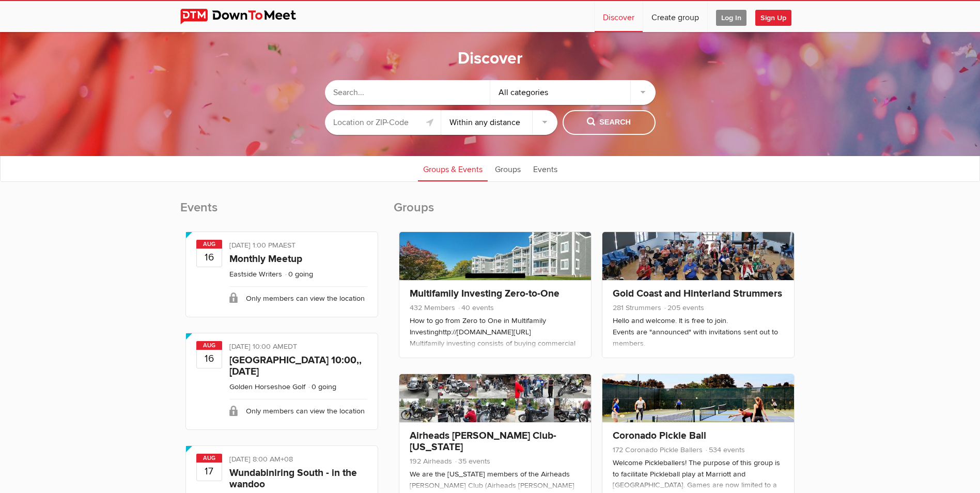  Describe the element at coordinates (609, 122) in the screenshot. I see `button: Search` at that location.